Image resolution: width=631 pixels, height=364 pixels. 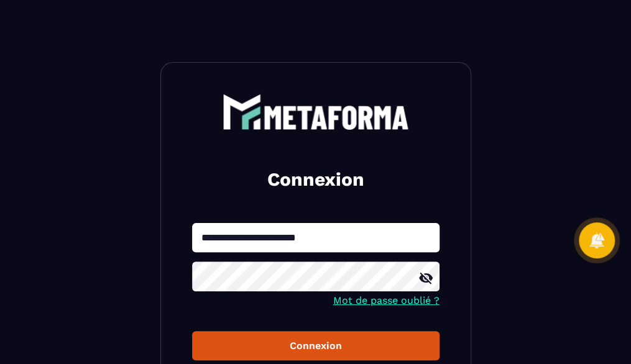 I want to click on button: Connexion, so click(x=316, y=345).